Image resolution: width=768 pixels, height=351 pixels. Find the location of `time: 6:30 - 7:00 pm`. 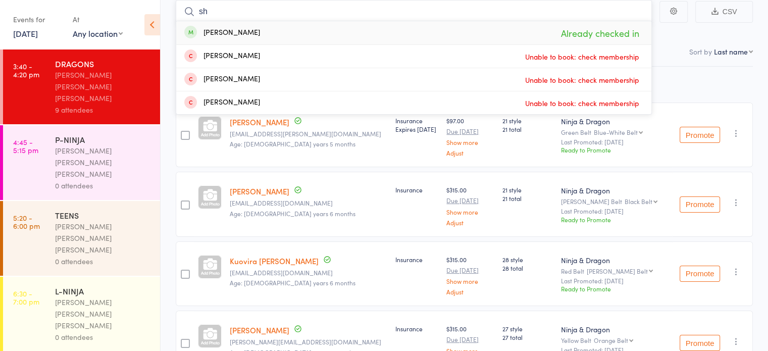

time: 6:30 - 7:00 pm is located at coordinates (26, 297).